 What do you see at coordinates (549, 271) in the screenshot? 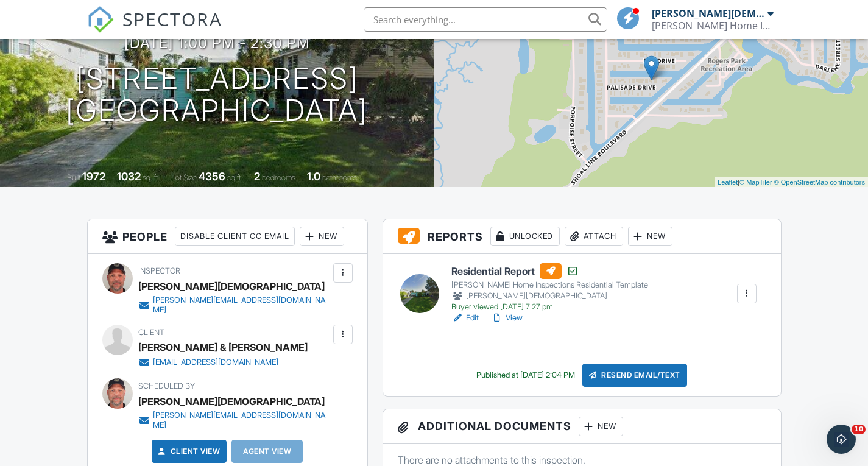
I see `h6: Residential Report` at bounding box center [549, 271].